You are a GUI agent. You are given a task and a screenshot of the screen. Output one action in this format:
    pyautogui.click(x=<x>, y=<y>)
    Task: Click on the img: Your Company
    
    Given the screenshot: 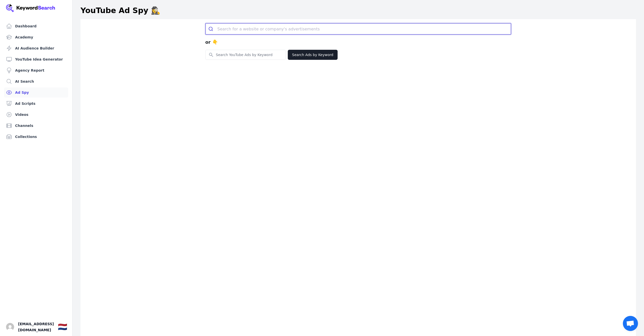 What is the action you would take?
    pyautogui.click(x=30, y=8)
    